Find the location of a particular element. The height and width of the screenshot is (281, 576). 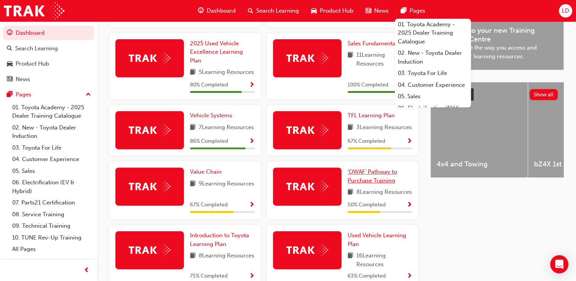

span: 'OWAF' Pathway to Purchase Training is located at coordinates (372, 176).